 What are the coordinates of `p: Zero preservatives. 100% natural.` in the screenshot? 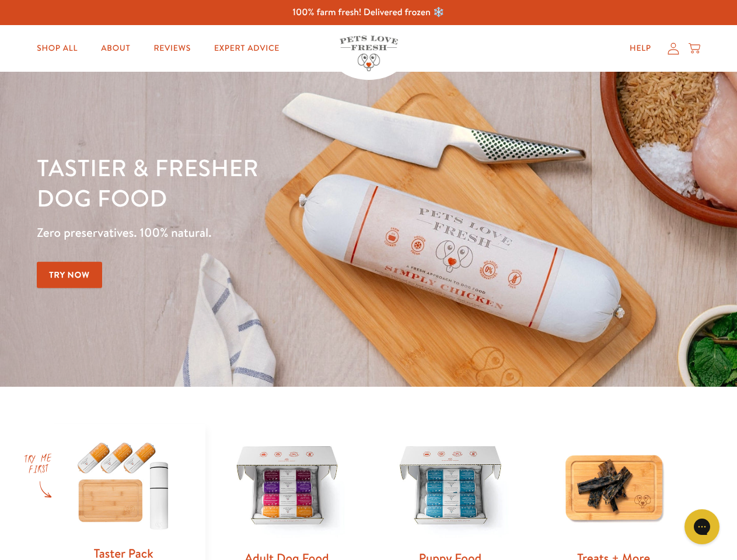 It's located at (258, 233).